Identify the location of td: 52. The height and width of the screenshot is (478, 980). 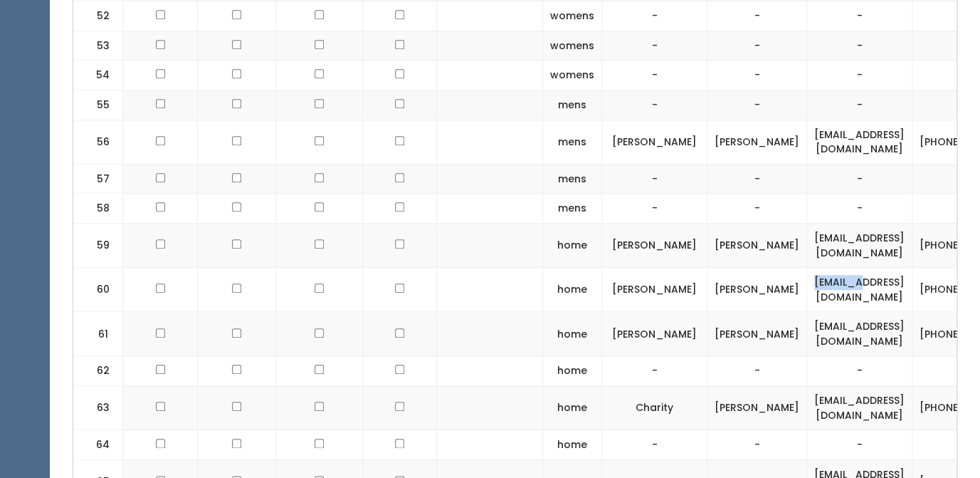
(99, 16).